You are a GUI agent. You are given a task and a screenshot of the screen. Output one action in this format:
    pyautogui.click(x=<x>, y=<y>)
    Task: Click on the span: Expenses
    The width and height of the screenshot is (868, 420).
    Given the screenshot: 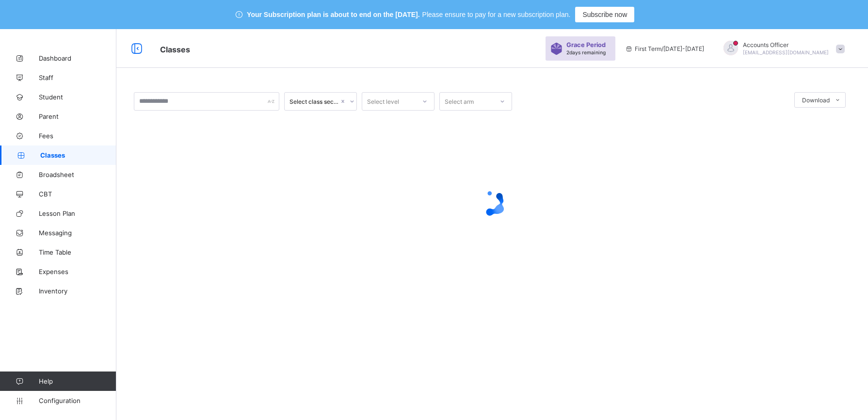 What is the action you would take?
    pyautogui.click(x=77, y=271)
    